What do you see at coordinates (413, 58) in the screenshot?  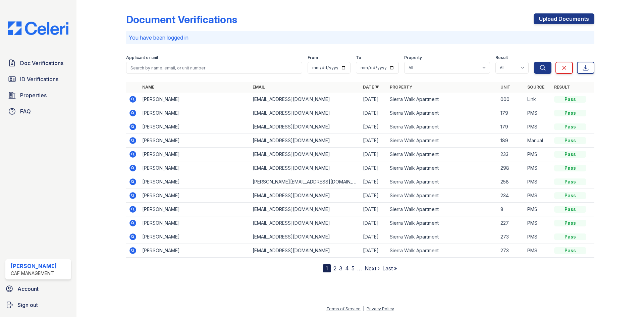 I see `label: Property` at bounding box center [413, 58].